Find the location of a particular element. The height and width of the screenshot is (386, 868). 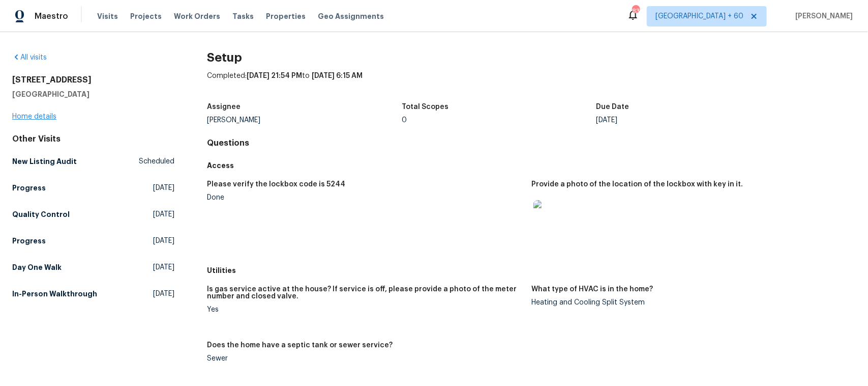

span: Visits is located at coordinates (107, 16).